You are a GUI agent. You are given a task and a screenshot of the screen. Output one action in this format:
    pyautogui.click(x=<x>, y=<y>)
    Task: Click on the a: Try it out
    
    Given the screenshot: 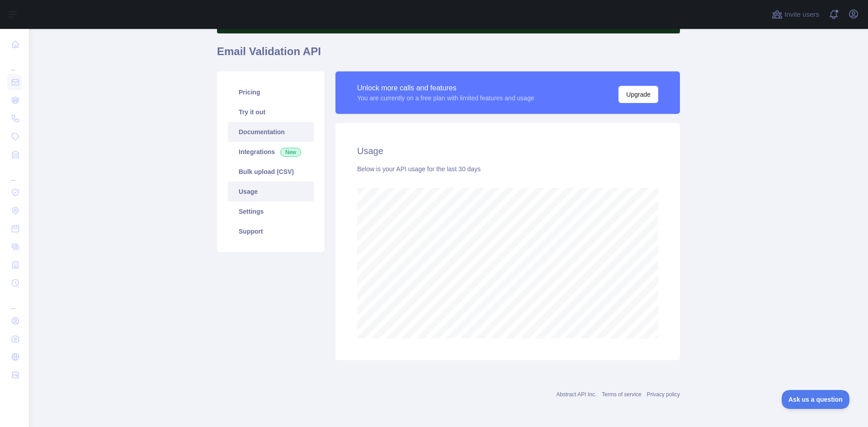 What is the action you would take?
    pyautogui.click(x=271, y=112)
    